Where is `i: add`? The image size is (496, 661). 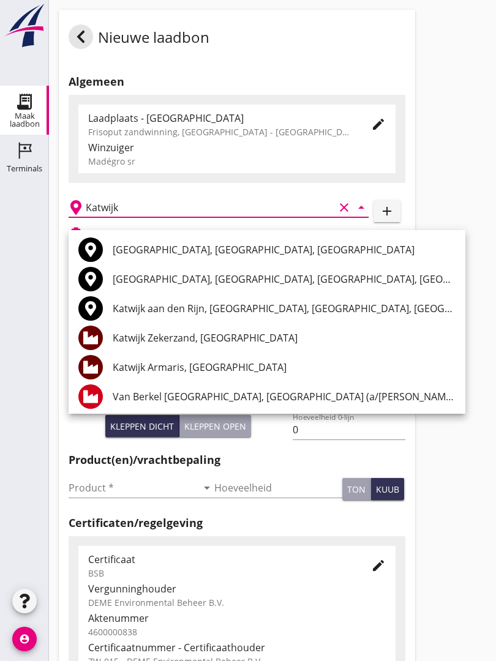
i: add is located at coordinates (387, 211).